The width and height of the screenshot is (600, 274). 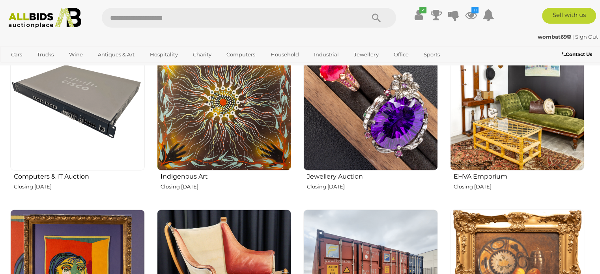 I want to click on a: Household, so click(x=285, y=54).